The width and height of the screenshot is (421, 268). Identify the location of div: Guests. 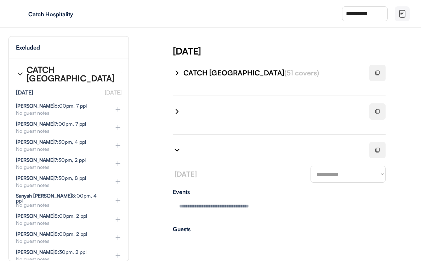
(279, 229).